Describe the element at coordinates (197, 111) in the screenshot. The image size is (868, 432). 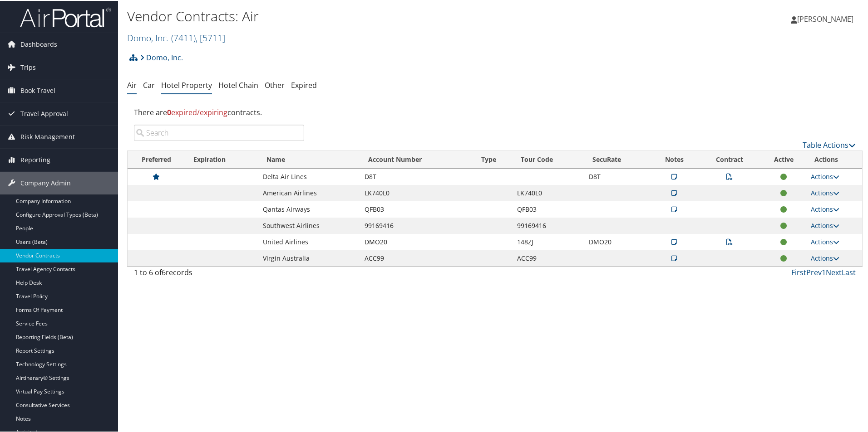
I see `span: expired/expiring` at that location.